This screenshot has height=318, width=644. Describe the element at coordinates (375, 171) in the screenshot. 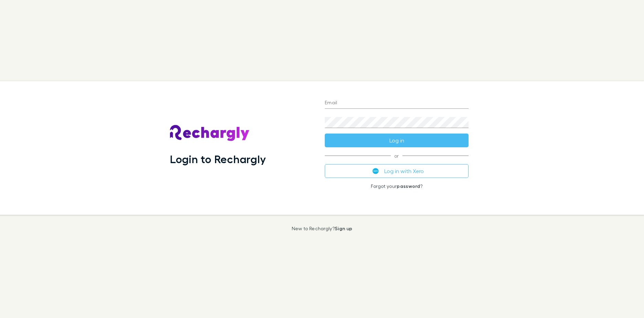

I see `img: Xero's logo` at that location.